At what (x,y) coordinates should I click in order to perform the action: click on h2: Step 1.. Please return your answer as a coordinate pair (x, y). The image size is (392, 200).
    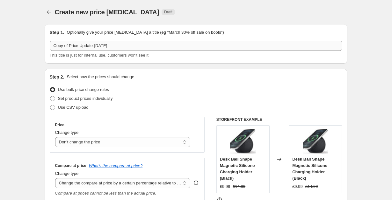
    Looking at the image, I should click on (57, 33).